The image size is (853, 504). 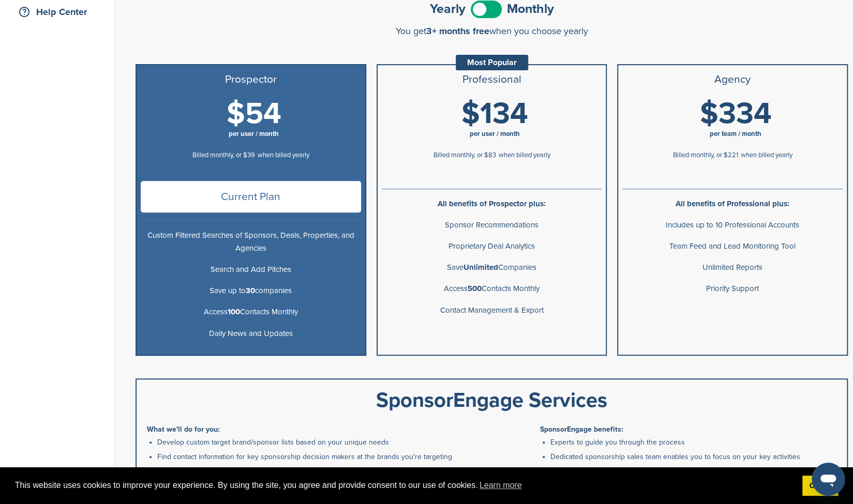 What do you see at coordinates (693, 456) in the screenshot?
I see `li: Dedicated sponsorship sales team enables you to focus on your key activities` at bounding box center [693, 456].